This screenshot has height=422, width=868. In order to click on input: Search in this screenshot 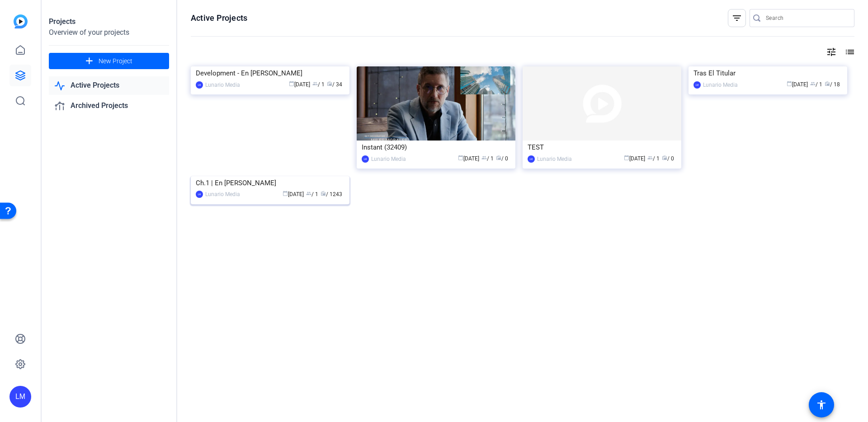, I will do `click(806, 18)`.